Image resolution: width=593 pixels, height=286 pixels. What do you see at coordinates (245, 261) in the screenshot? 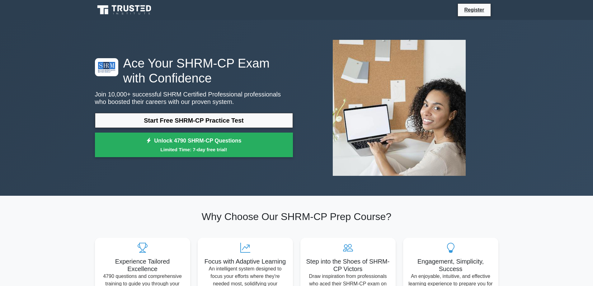
I see `h5: Focus with Adaptive Learning` at bounding box center [245, 261].